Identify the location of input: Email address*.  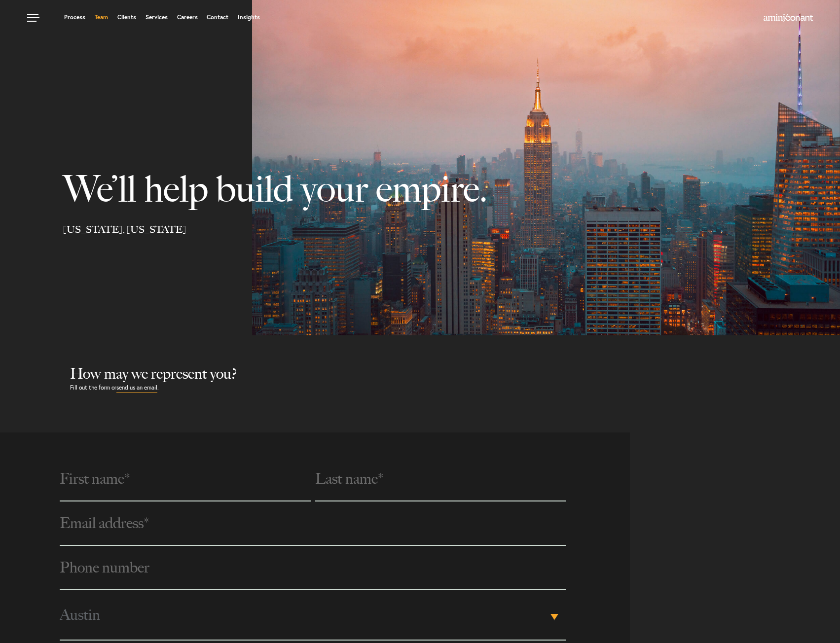
(313, 523).